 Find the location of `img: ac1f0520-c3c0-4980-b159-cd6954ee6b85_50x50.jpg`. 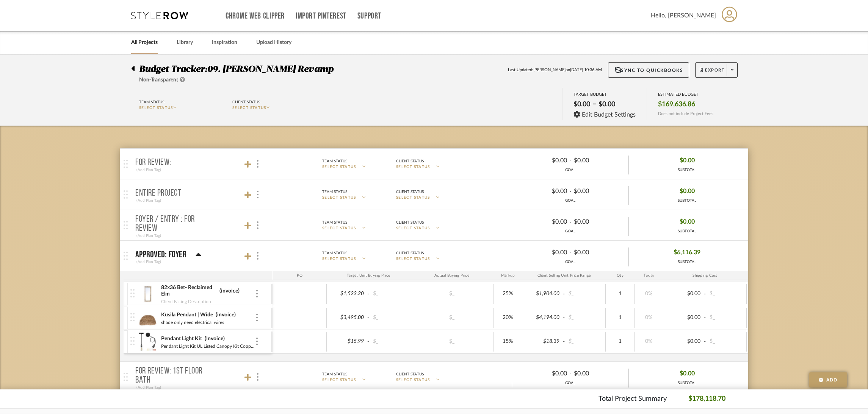

img: ac1f0520-c3c0-4980-b159-cd6954ee6b85_50x50.jpg is located at coordinates (148, 294).